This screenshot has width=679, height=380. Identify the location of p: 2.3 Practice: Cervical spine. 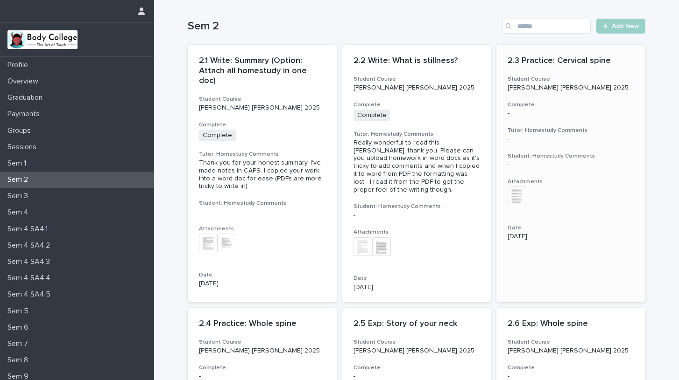
(570, 61).